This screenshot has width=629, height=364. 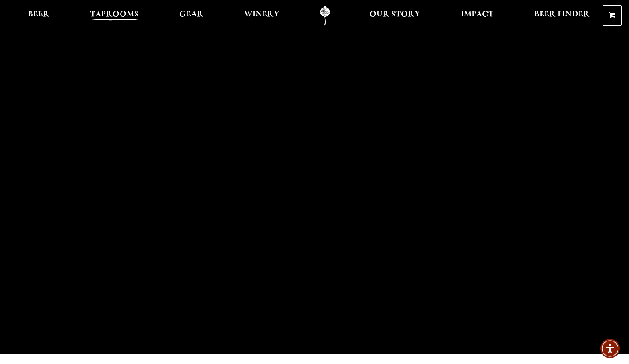 I want to click on div: Accessibility Menu, so click(x=610, y=349).